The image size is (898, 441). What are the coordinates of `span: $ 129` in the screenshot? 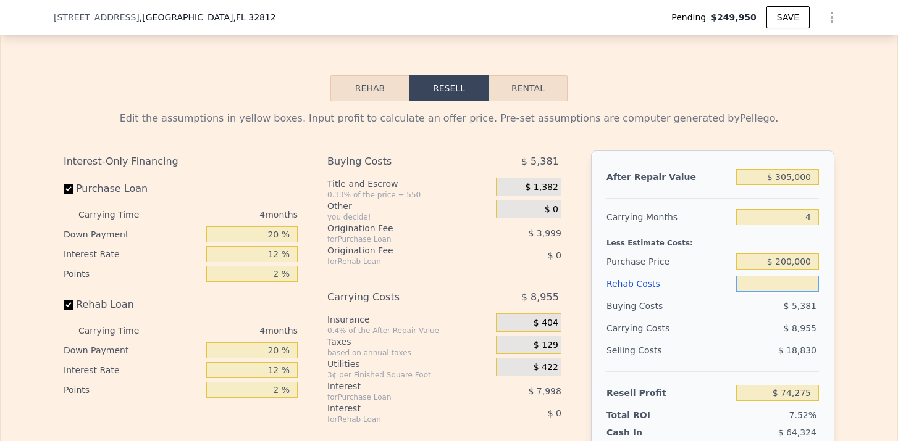 It's located at (546, 346).